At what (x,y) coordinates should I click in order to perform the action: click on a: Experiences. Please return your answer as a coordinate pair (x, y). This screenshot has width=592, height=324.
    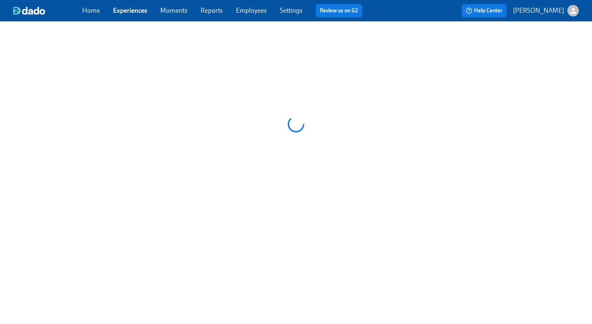
    Looking at the image, I should click on (130, 10).